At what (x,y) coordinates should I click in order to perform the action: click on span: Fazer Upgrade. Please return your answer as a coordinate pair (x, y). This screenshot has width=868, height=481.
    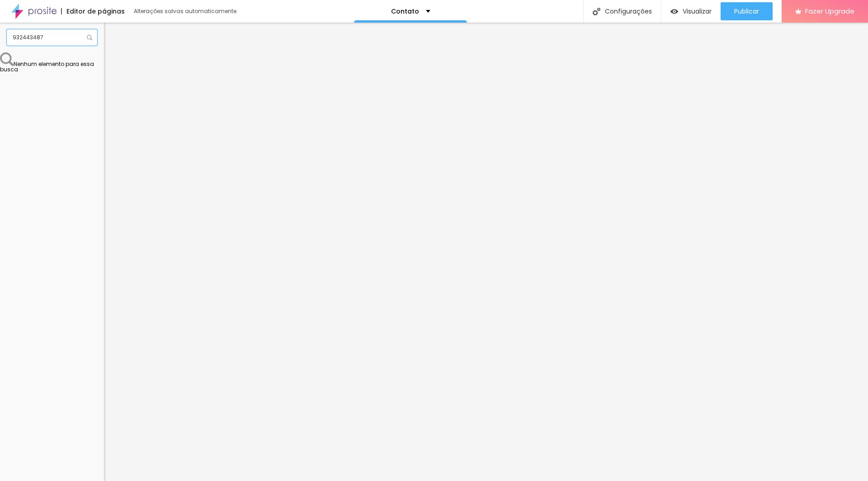
    Looking at the image, I should click on (829, 10).